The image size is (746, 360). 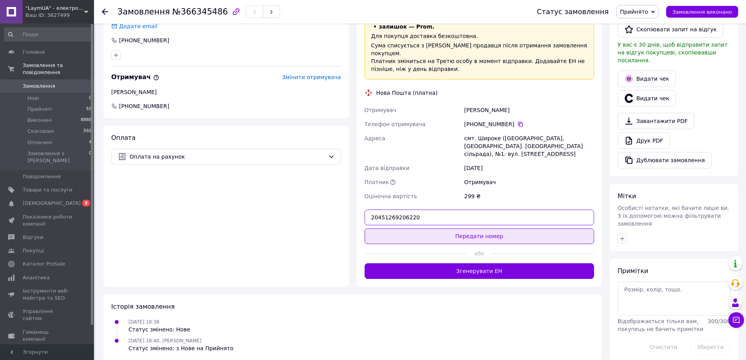 What do you see at coordinates (47, 315) in the screenshot?
I see `span: Управління сайтом` at bounding box center [47, 315].